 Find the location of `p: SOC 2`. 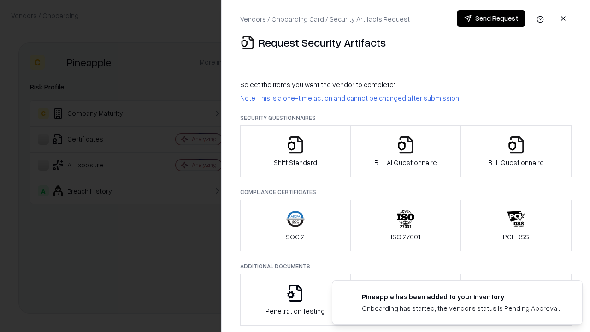

p: SOC 2 is located at coordinates (295, 236).